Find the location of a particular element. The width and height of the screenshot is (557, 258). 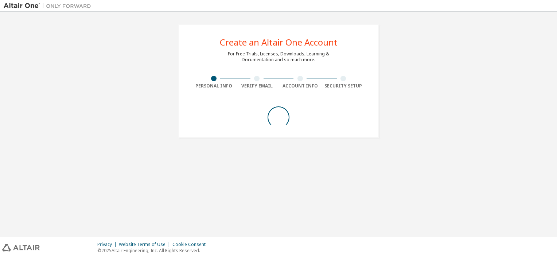

div: Security Setup is located at coordinates (343, 86).